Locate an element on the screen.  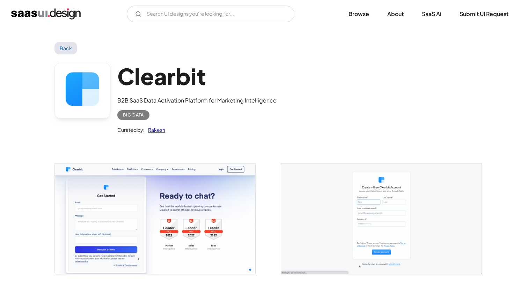
a: Browse is located at coordinates (359, 14).